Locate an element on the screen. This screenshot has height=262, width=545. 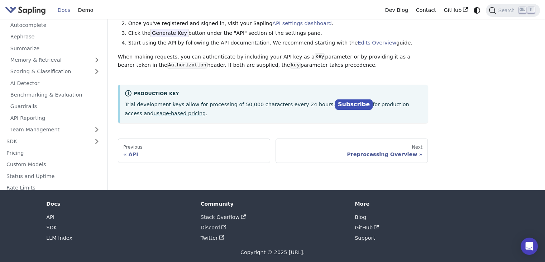
a: Blog is located at coordinates (361, 217).